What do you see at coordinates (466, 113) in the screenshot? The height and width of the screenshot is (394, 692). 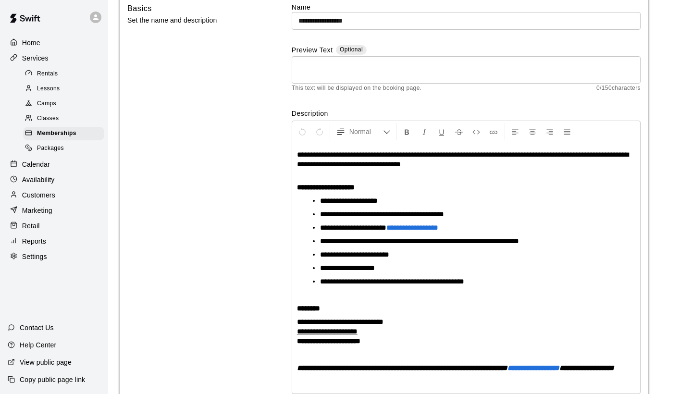 I see `label: Description` at bounding box center [466, 113].